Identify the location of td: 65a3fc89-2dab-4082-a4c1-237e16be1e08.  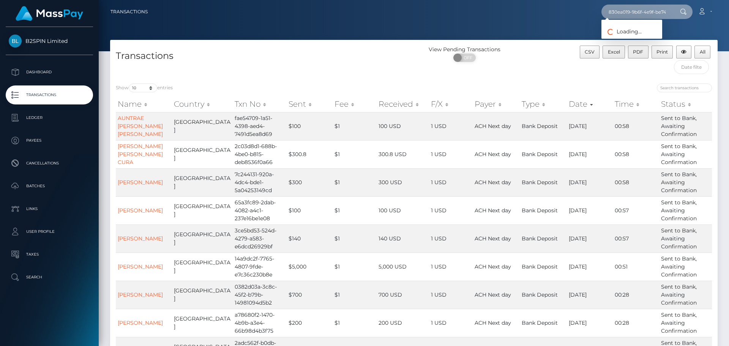
(260, 210).